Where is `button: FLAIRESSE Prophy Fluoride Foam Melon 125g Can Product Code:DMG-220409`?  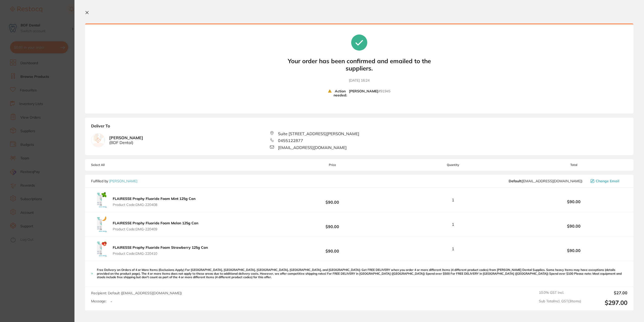
button: FLAIRESSE Prophy Fluoride Foam Melon 125g Can Product Code:DMG-220409 is located at coordinates (156, 226).